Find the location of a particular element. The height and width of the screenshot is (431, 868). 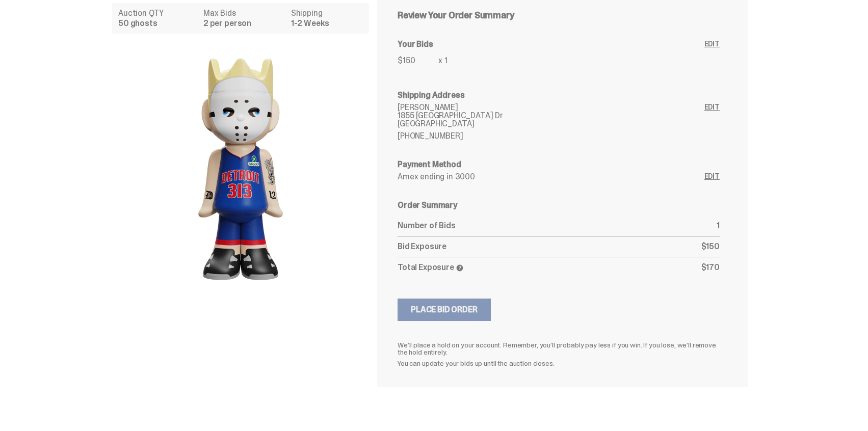

h6: Payment Method is located at coordinates (559, 164).